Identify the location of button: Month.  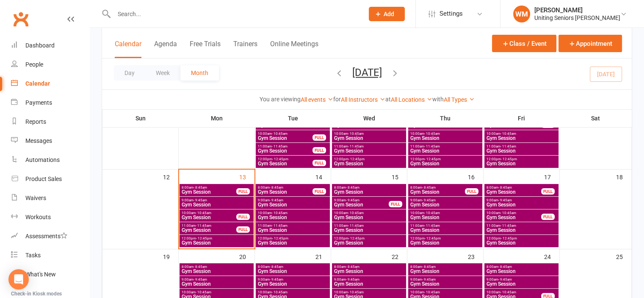
(199, 73).